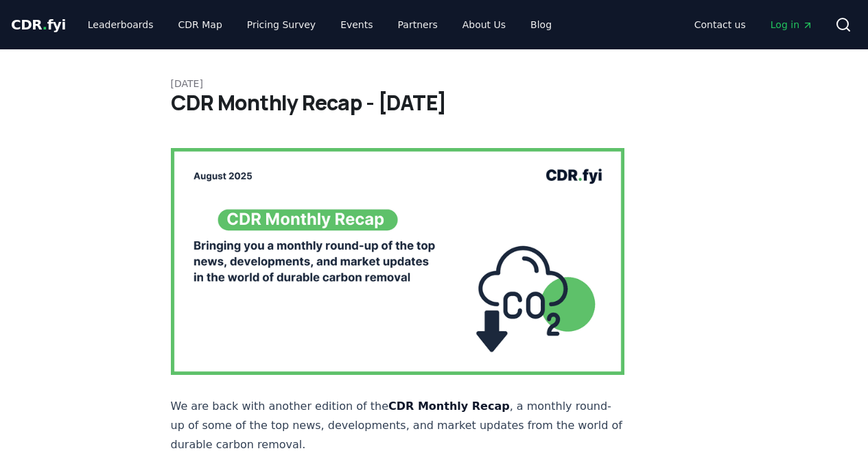 Image resolution: width=868 pixels, height=464 pixels. I want to click on a: Blog, so click(541, 25).